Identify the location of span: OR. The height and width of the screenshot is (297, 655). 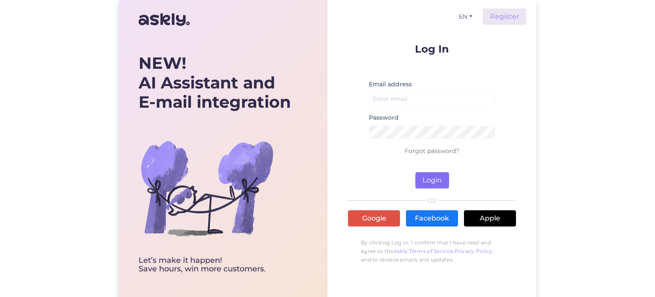
(432, 201).